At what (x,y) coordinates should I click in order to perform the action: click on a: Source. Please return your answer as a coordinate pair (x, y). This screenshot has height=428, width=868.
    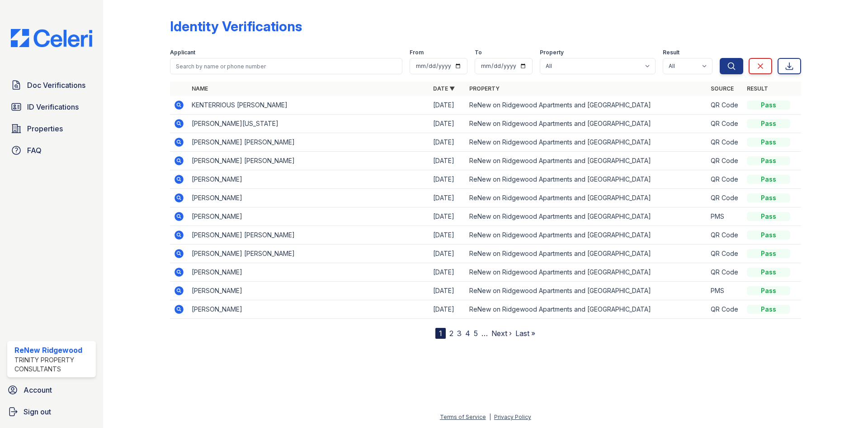
    Looking at the image, I should click on (722, 88).